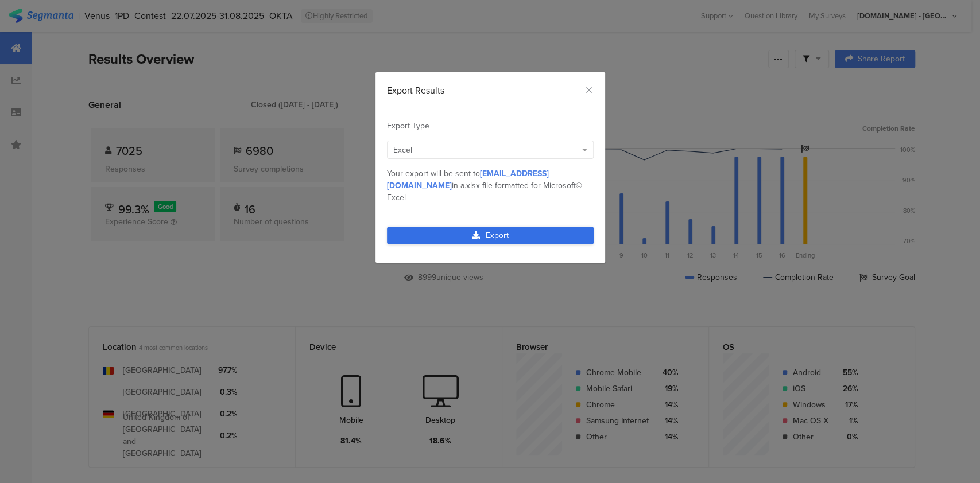  Describe the element at coordinates (589, 90) in the screenshot. I see `button: Close` at that location.